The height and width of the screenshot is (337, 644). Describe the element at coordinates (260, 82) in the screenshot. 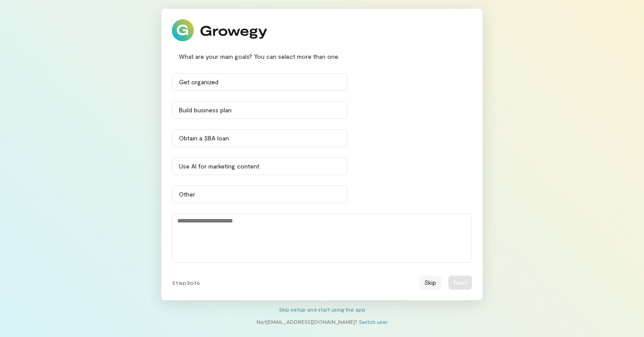

I see `button: Get organized` at that location.